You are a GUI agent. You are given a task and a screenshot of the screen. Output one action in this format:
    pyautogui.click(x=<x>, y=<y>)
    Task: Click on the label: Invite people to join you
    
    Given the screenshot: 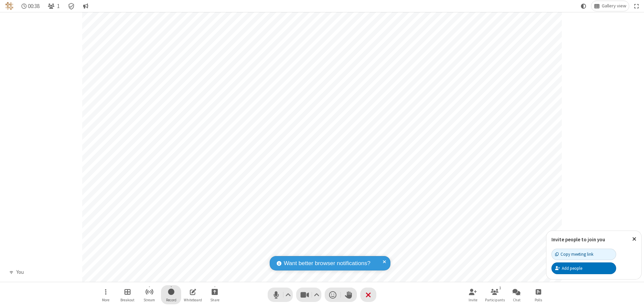 What is the action you would take?
    pyautogui.click(x=579, y=239)
    